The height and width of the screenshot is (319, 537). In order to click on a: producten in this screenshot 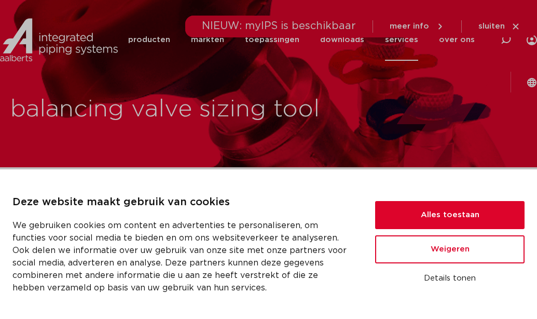, I will do `click(149, 39)`.